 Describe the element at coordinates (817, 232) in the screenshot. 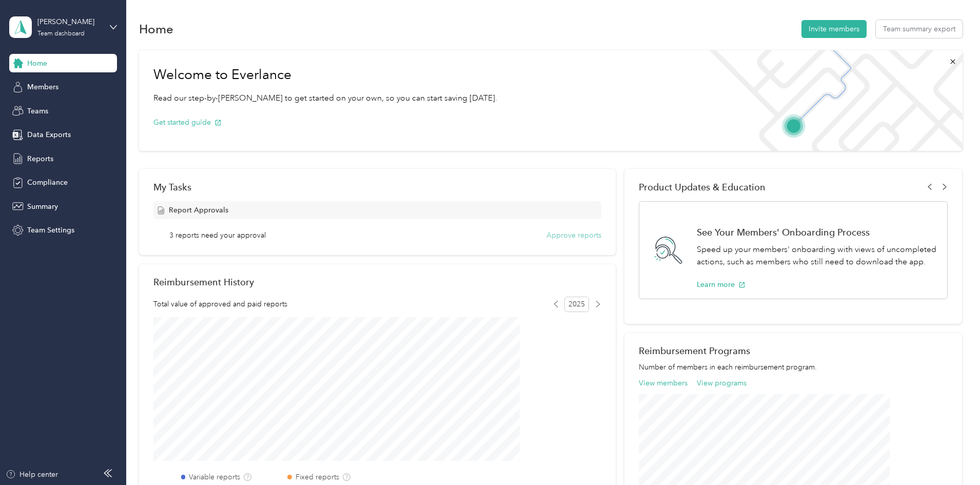

I see `h1: See Your Members' Onboarding Process` at that location.